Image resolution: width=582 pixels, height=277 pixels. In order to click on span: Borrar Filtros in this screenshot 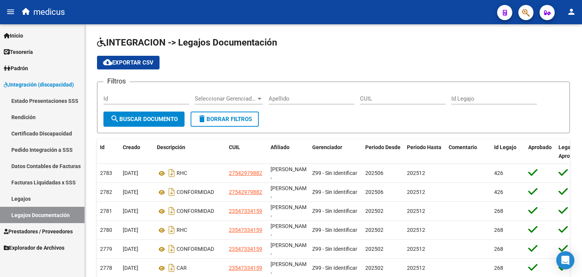, I will do `click(225, 119)`.